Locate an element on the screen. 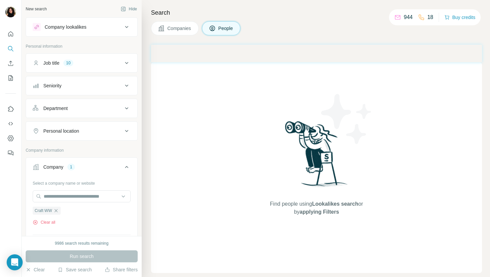 This screenshot has width=490, height=277. span: Companies is located at coordinates (179, 28).